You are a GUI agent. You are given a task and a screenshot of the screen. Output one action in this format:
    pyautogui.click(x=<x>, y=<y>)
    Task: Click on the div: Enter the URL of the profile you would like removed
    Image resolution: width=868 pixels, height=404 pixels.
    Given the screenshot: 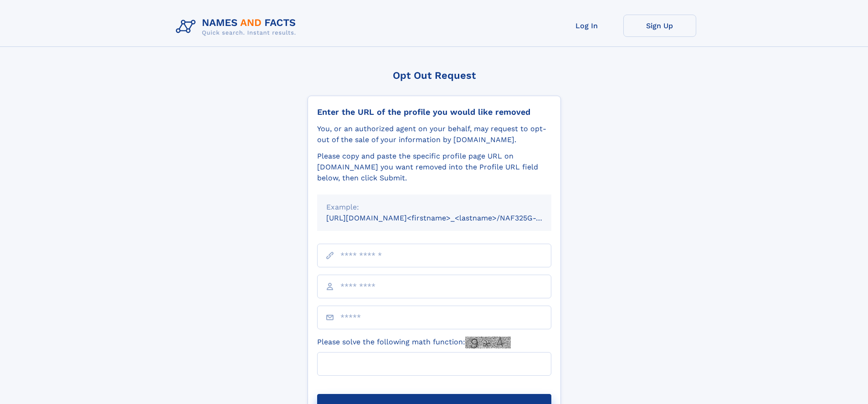 What is the action you would take?
    pyautogui.click(x=434, y=112)
    